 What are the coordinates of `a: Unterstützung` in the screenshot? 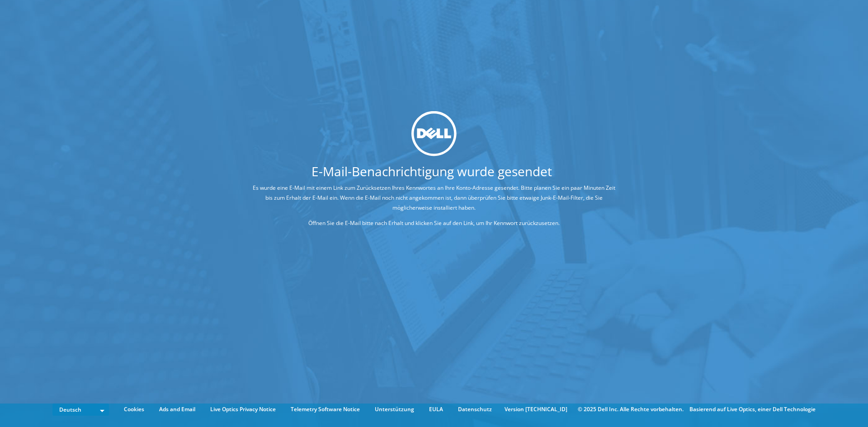 It's located at (394, 410).